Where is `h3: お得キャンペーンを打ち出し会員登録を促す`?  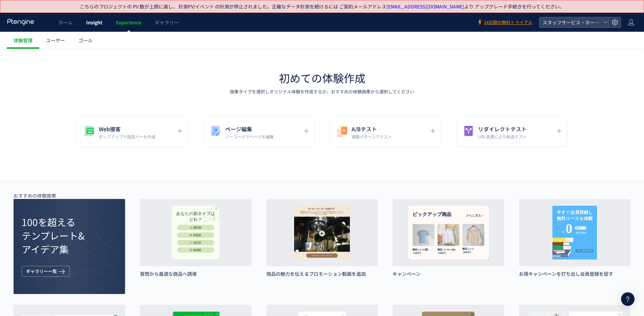
h3: お得キャンペーンを打ち出し会員登録を促す is located at coordinates (574, 274).